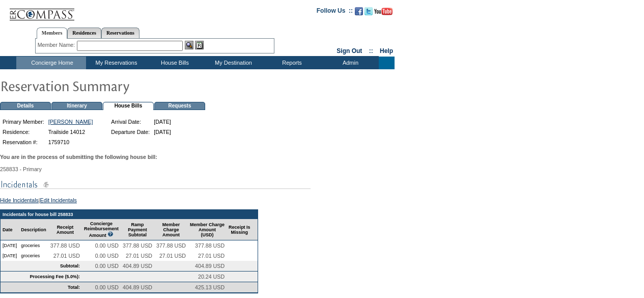  What do you see at coordinates (65, 230) in the screenshot?
I see `td: Receipt Amount` at bounding box center [65, 230].